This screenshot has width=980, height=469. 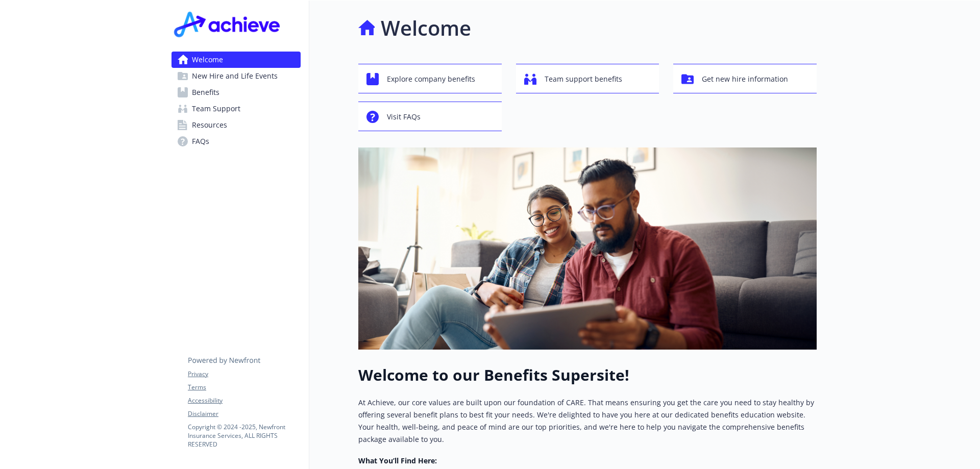 I want to click on span: Resources, so click(x=209, y=125).